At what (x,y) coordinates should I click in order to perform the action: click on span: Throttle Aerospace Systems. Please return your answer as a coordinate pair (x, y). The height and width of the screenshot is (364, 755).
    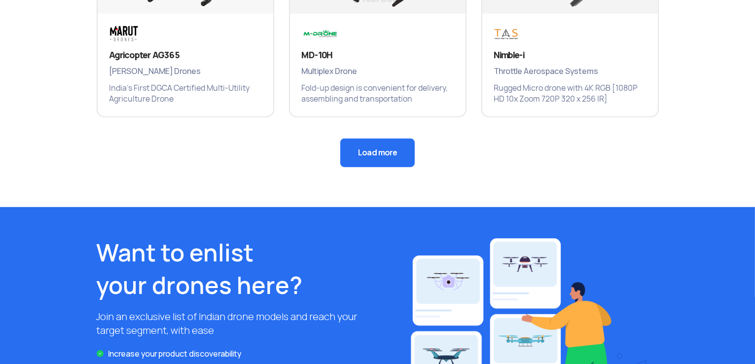
    Looking at the image, I should click on (570, 72).